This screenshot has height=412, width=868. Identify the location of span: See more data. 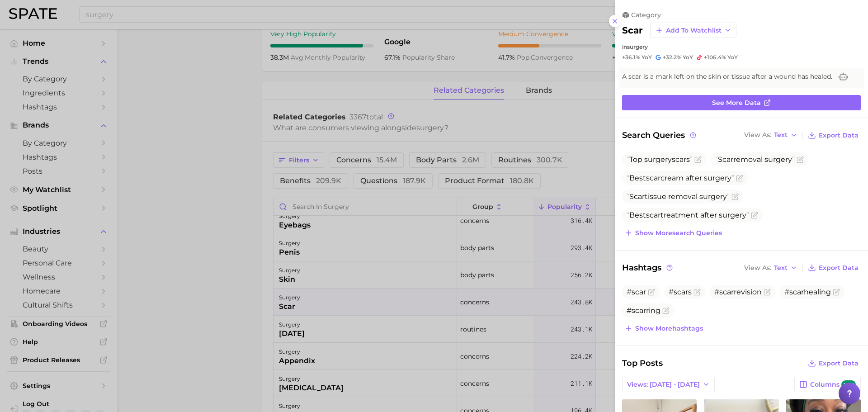
(737, 102).